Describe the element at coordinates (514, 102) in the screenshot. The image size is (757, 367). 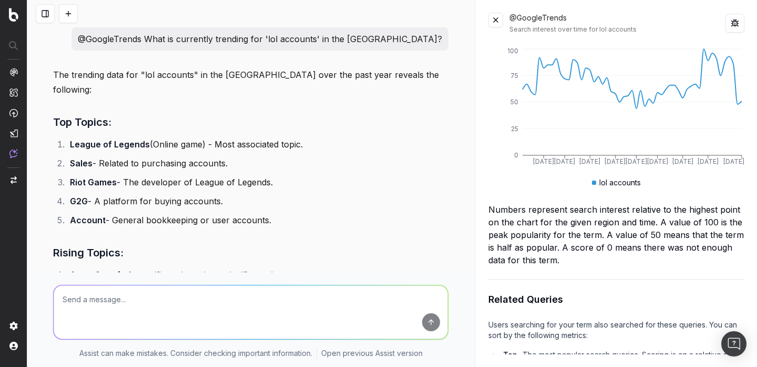
I see `tspan: 50` at that location.